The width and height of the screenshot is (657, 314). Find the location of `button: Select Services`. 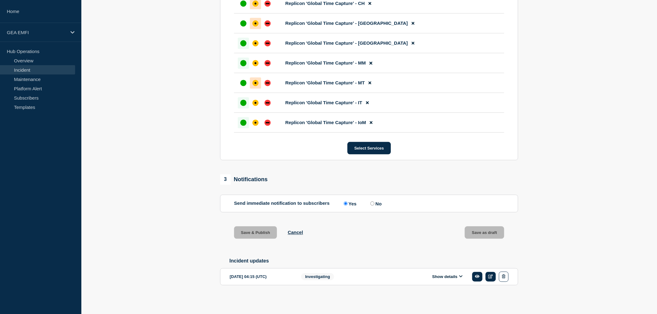

button: Select Services is located at coordinates (369, 148).